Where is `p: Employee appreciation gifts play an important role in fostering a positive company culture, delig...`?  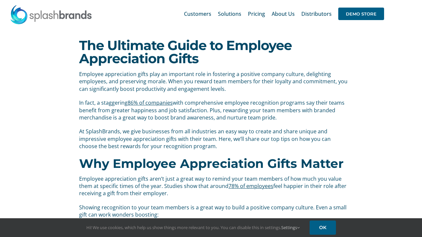
p: Employee appreciation gifts play an important role in fostering a positive company culture, delig... is located at coordinates (213, 81).